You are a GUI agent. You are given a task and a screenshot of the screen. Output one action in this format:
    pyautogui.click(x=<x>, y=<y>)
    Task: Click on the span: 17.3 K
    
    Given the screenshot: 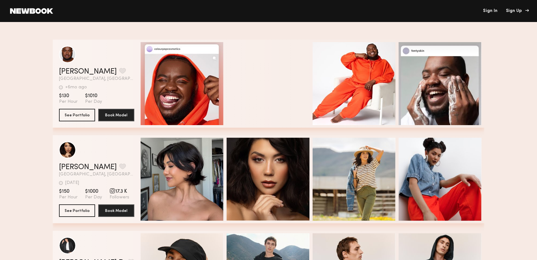 What is the action you would take?
    pyautogui.click(x=119, y=191)
    